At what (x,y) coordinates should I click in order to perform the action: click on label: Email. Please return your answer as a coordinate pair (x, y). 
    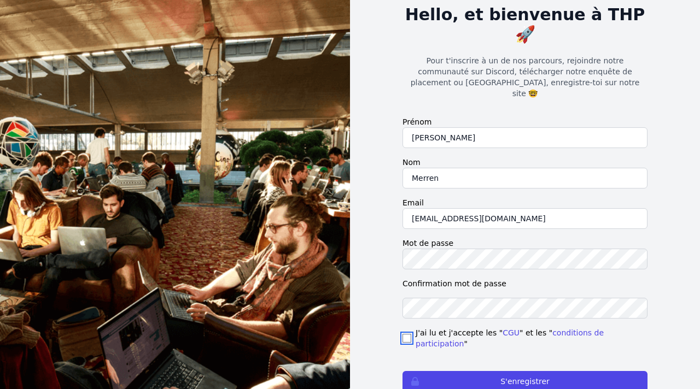
    Looking at the image, I should click on (525, 203).